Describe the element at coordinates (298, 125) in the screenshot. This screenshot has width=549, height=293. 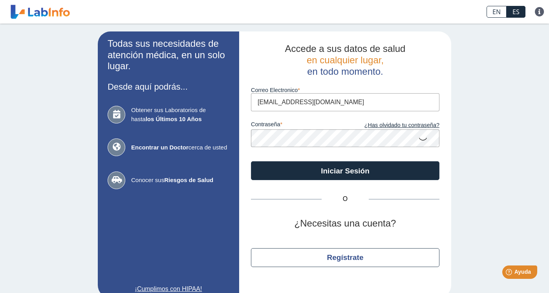
I see `label: contraseña` at that location.